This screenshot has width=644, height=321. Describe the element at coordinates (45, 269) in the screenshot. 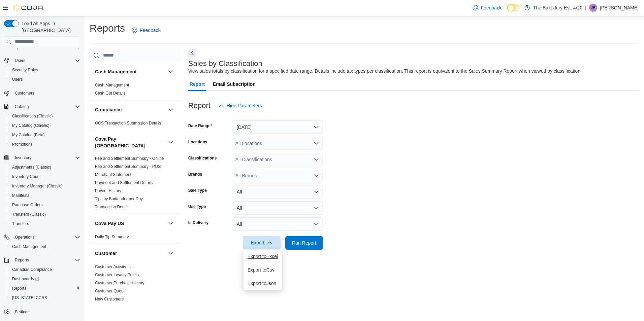

I see `button: Canadian Compliance` at that location.